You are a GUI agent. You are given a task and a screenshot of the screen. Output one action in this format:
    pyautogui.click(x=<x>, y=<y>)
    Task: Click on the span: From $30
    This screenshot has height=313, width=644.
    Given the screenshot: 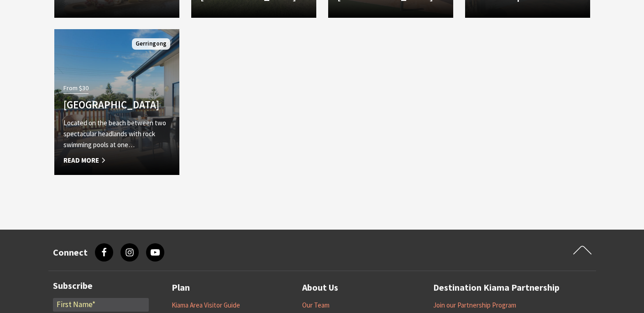 What is the action you would take?
    pyautogui.click(x=76, y=88)
    